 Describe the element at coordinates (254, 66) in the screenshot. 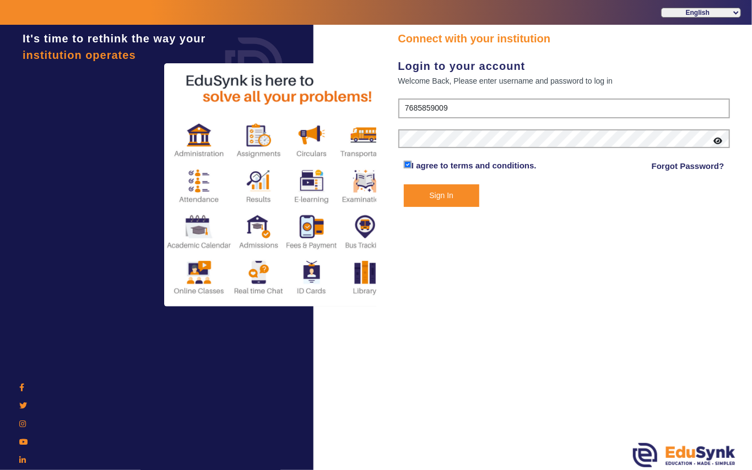

I see `img: login.png` at that location.